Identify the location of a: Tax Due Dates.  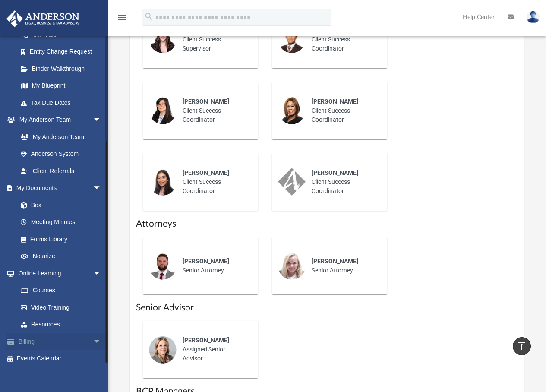
(63, 103).